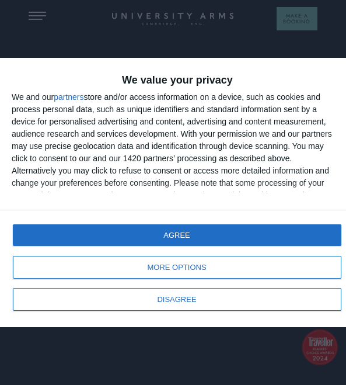 The width and height of the screenshot is (346, 385). Describe the element at coordinates (173, 80) in the screenshot. I see `h2: We value your privacy` at that location.